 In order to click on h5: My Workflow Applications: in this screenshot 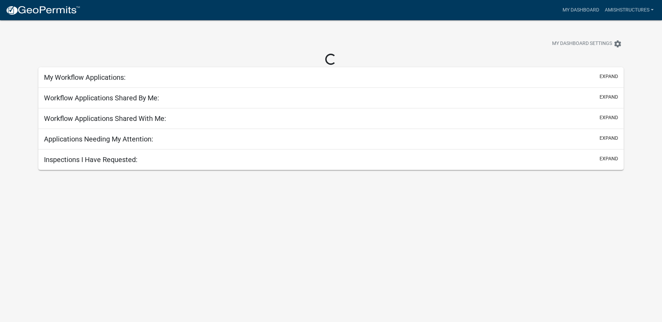, I will do `click(85, 77)`.